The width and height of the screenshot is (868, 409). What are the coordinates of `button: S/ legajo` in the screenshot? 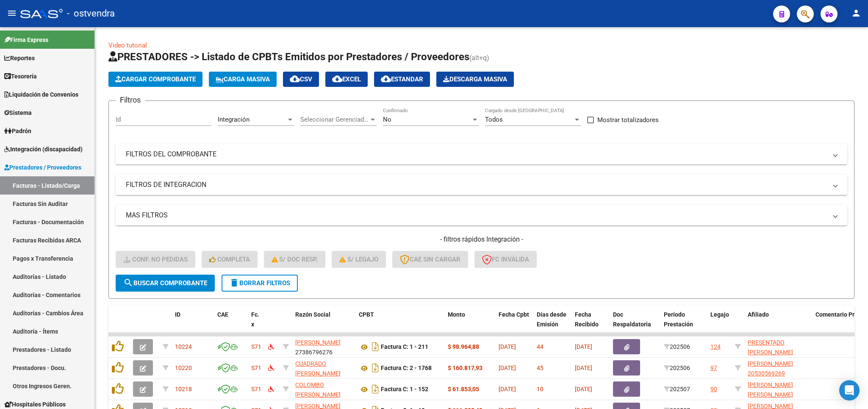 It's located at (359, 259).